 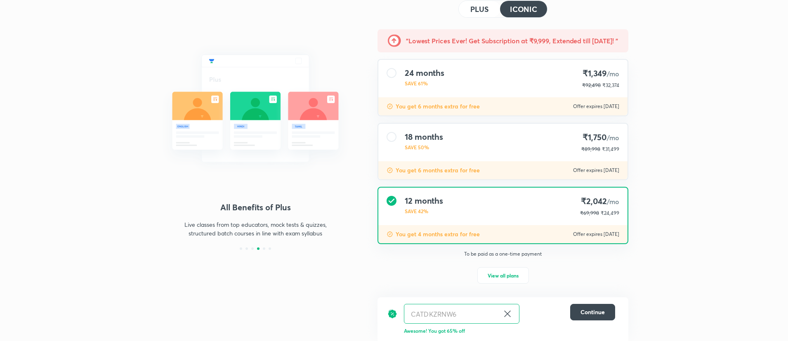 I want to click on p: ₹89,998, so click(x=591, y=149).